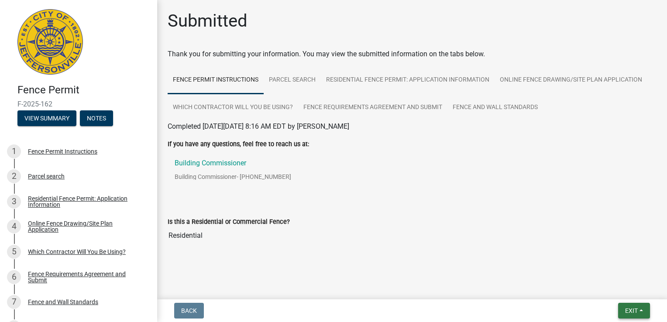  What do you see at coordinates (14, 176) in the screenshot?
I see `div: 2` at bounding box center [14, 176].